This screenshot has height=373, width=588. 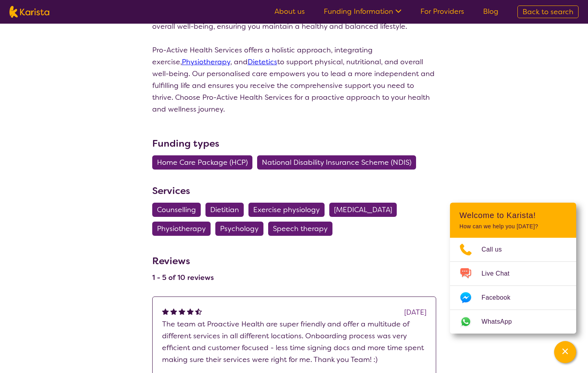 I want to click on h2: Welcome to Karista!, so click(x=513, y=215).